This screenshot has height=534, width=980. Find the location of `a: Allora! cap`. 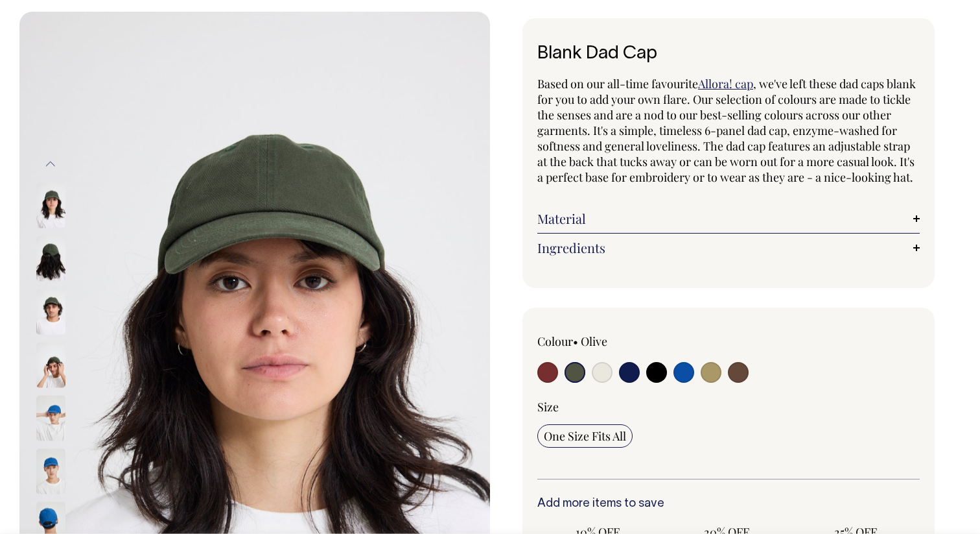

a: Allora! cap is located at coordinates (725, 83).